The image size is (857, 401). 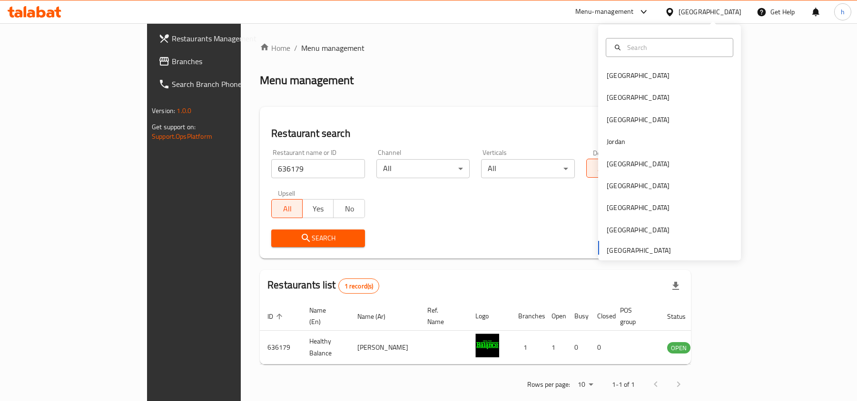 I want to click on label: Delivery, so click(x=605, y=153).